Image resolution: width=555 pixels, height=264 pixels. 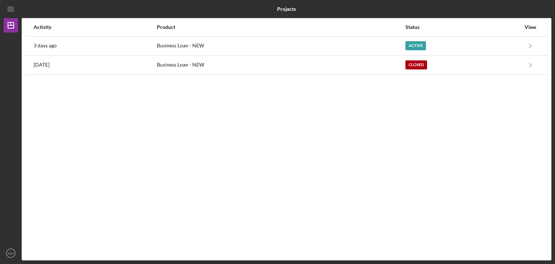 I want to click on div: Product, so click(x=281, y=27).